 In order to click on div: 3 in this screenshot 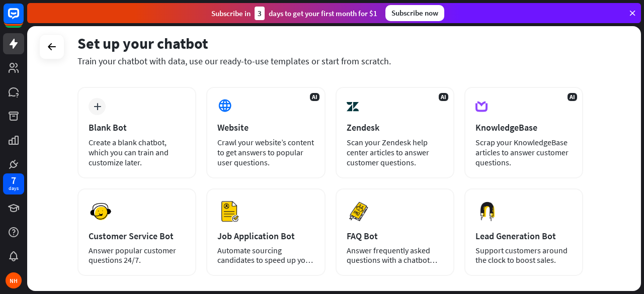, I will do `click(260, 13)`.